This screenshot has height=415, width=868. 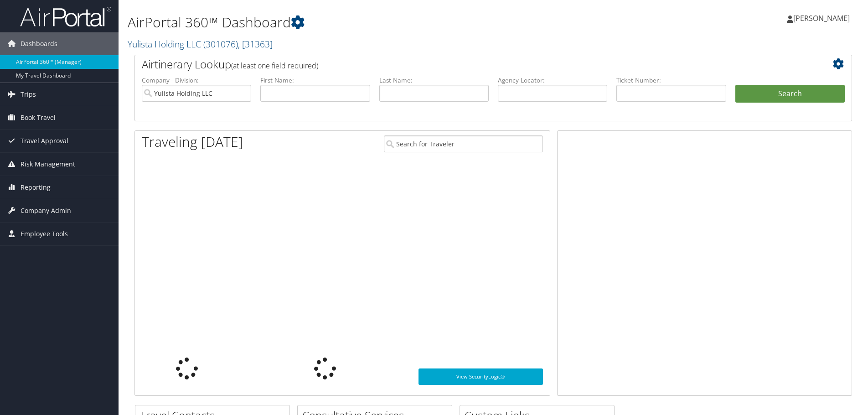 I want to click on label: First Name:, so click(x=315, y=80).